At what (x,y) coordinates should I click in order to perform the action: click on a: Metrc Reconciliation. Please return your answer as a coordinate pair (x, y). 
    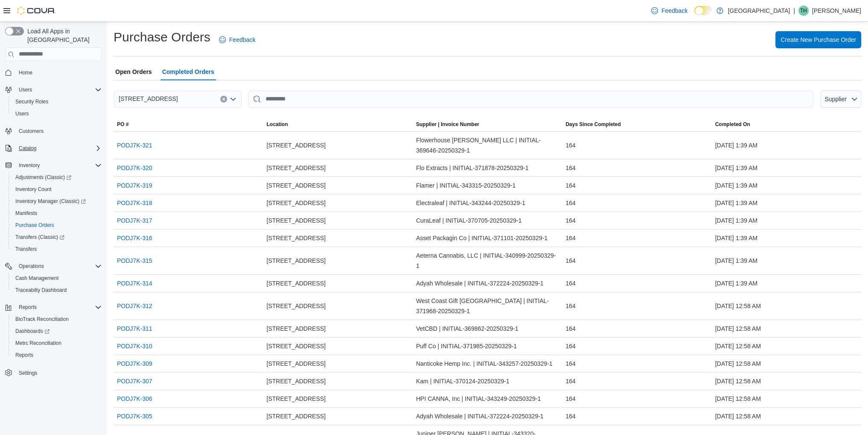
    Looking at the image, I should click on (38, 343).